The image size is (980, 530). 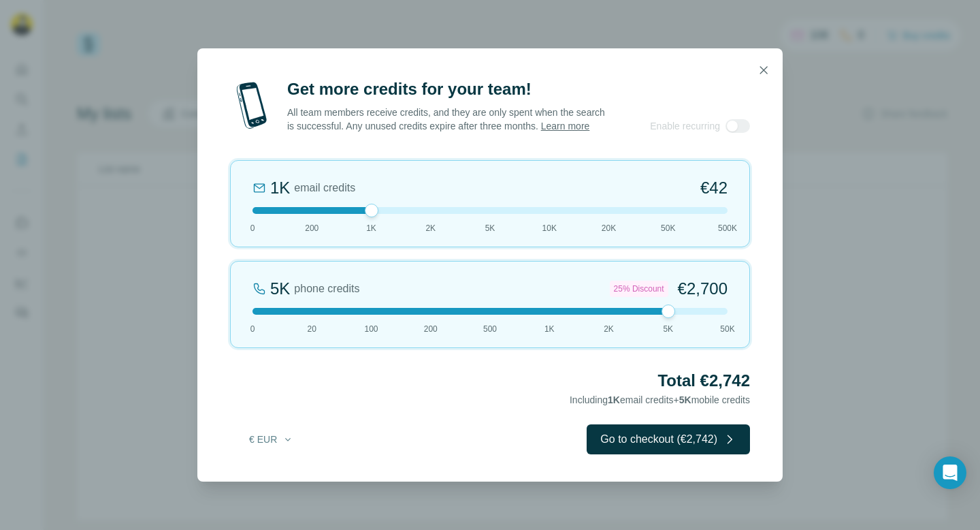 What do you see at coordinates (280, 289) in the screenshot?
I see `div: 5K` at bounding box center [280, 289].